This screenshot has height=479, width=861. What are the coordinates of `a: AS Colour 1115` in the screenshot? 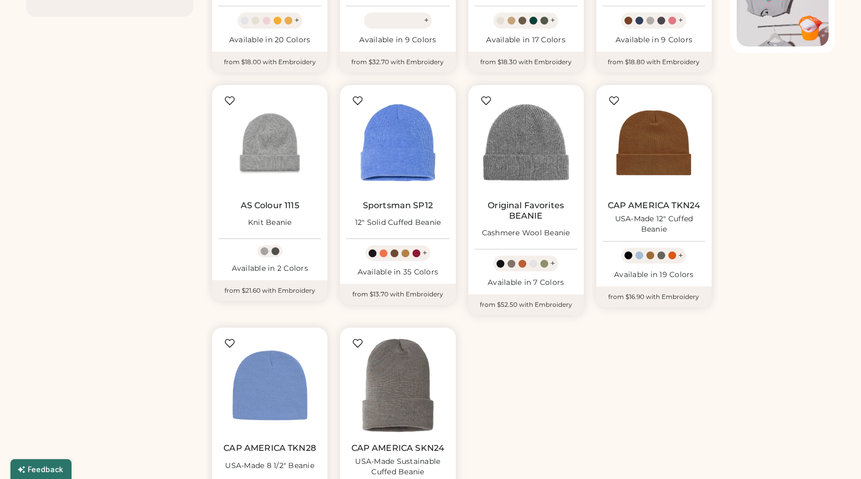 It's located at (270, 206).